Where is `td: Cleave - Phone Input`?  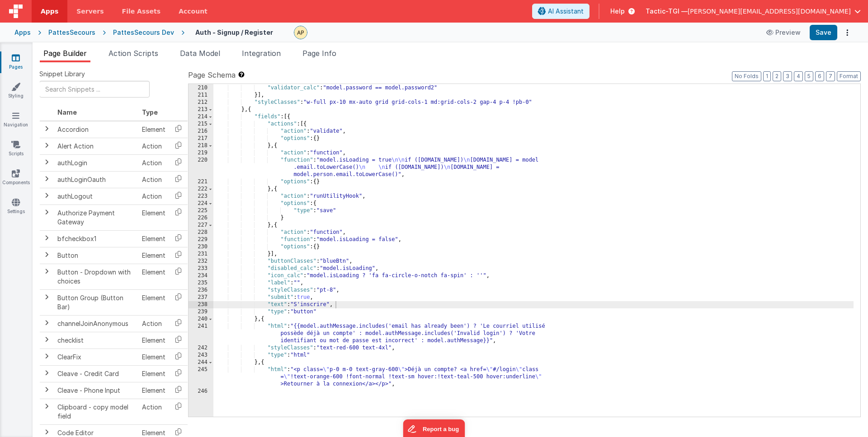 td: Cleave - Phone Input is located at coordinates (96, 391).